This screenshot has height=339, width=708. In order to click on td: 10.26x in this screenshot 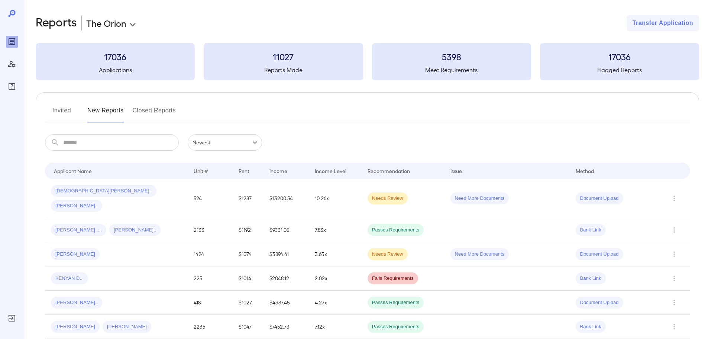, I will do `click(335, 198)`.